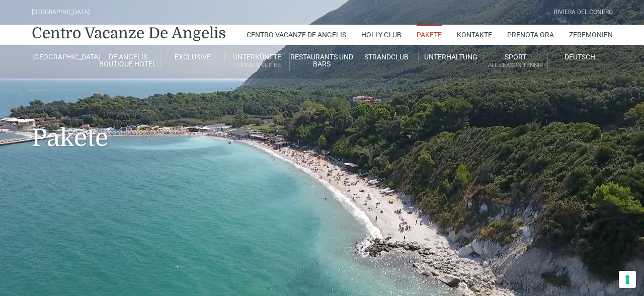  What do you see at coordinates (382, 34) in the screenshot?
I see `a: Holly Club` at bounding box center [382, 34].